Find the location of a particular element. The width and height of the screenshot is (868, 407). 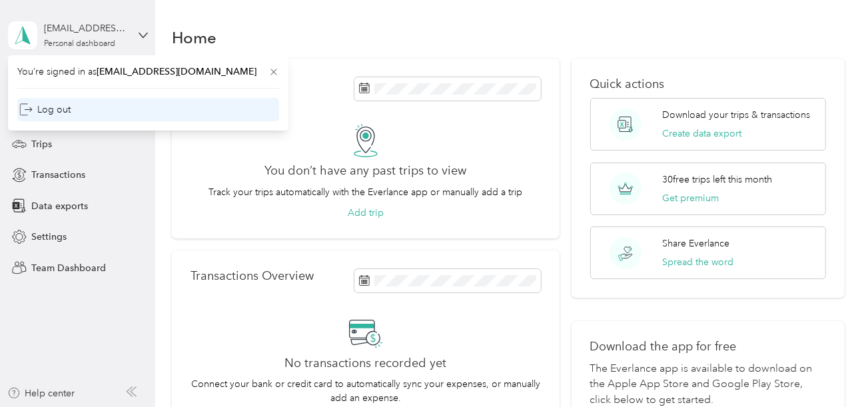

h2: You don’t have any past trips to view is located at coordinates (365, 171).